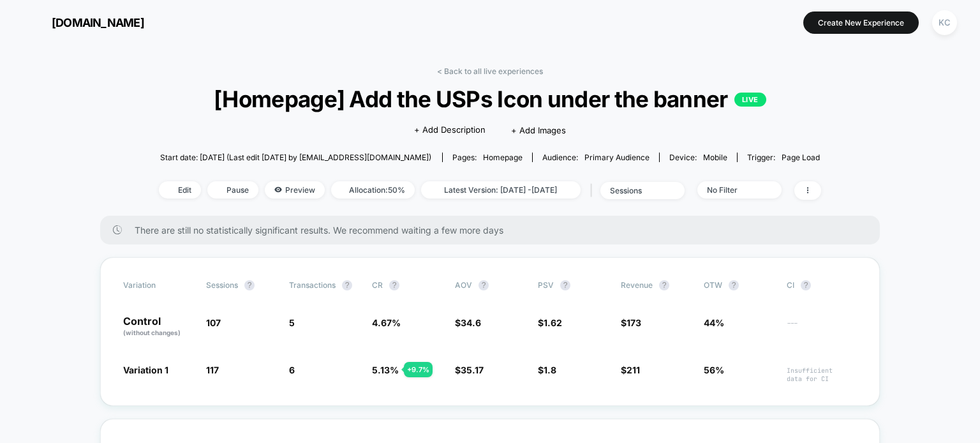  What do you see at coordinates (714, 323) in the screenshot?
I see `span: 44%` at bounding box center [714, 323].